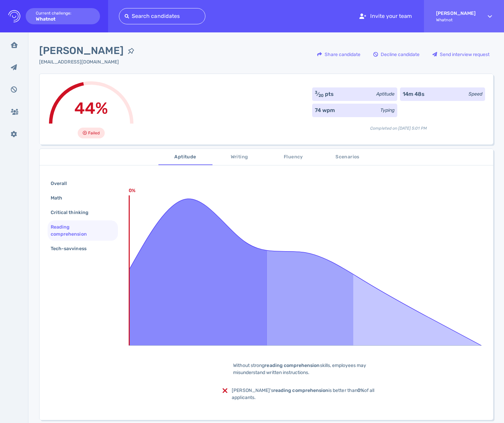 The height and width of the screenshot is (423, 504). Describe the element at coordinates (348, 157) in the screenshot. I see `span: Scenarios` at that location.